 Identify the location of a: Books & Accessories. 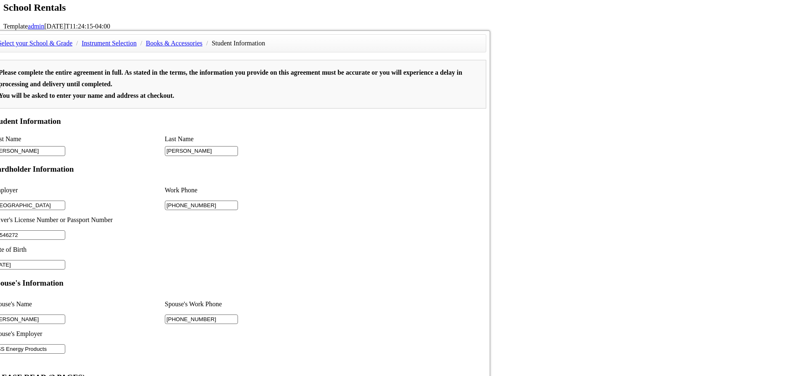
(174, 43).